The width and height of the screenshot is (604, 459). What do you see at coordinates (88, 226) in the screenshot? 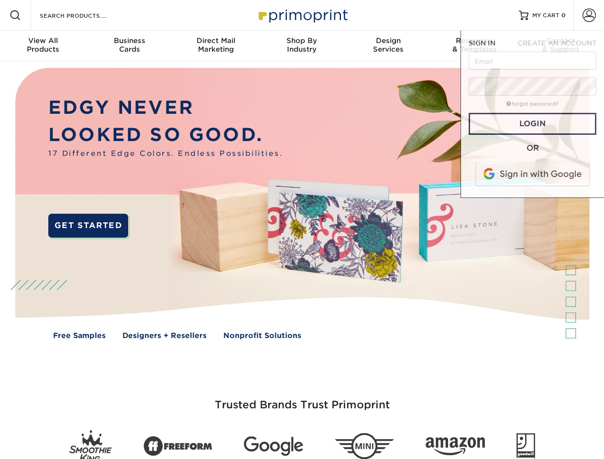
I see `a: GET STARTED` at bounding box center [88, 226].